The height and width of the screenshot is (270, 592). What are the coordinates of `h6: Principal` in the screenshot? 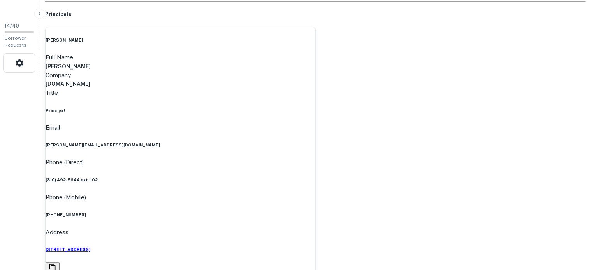 It's located at (180, 110).